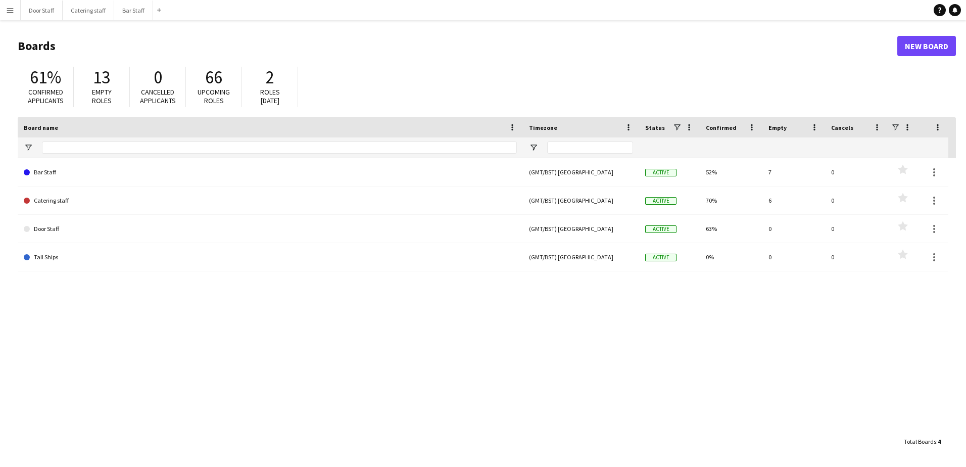  What do you see at coordinates (102, 77) in the screenshot?
I see `span: 13` at bounding box center [102, 77].